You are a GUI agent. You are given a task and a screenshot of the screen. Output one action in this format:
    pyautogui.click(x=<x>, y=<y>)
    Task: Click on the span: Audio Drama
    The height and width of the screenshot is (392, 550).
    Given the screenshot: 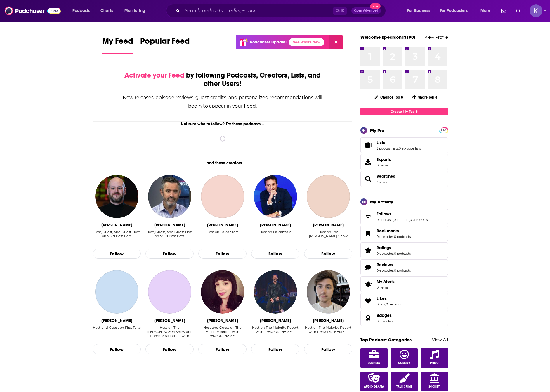 What is the action you would take?
    pyautogui.click(x=374, y=387)
    